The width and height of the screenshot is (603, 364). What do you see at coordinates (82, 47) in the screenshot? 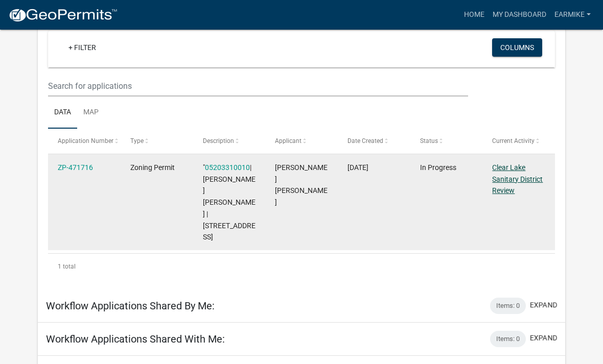
I see `a: + Filter` at bounding box center [82, 47].